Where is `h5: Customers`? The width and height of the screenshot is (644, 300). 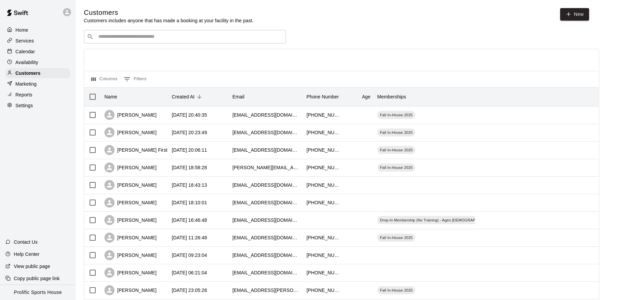 h5: Customers is located at coordinates (169, 13).